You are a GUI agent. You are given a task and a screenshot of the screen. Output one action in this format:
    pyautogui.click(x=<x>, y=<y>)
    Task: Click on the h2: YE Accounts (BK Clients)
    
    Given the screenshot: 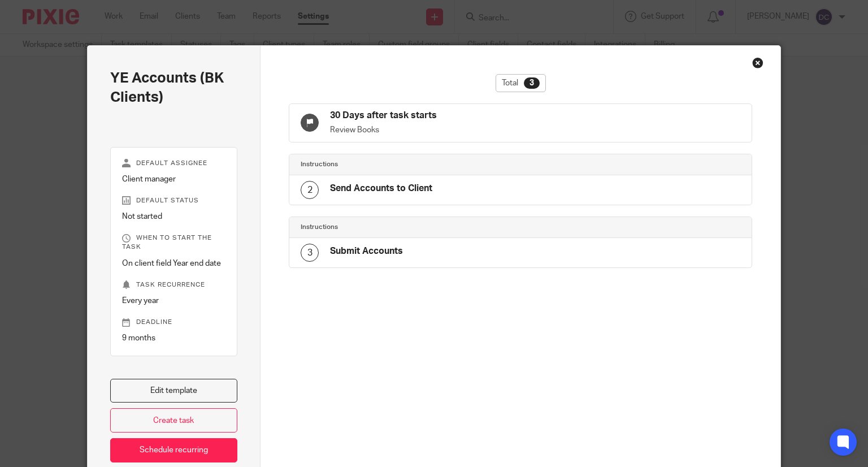 What is the action you would take?
    pyautogui.click(x=174, y=88)
    